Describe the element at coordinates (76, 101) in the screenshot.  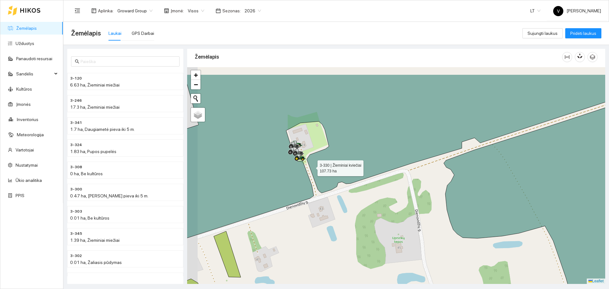
I see `span: 3-246` at that location.